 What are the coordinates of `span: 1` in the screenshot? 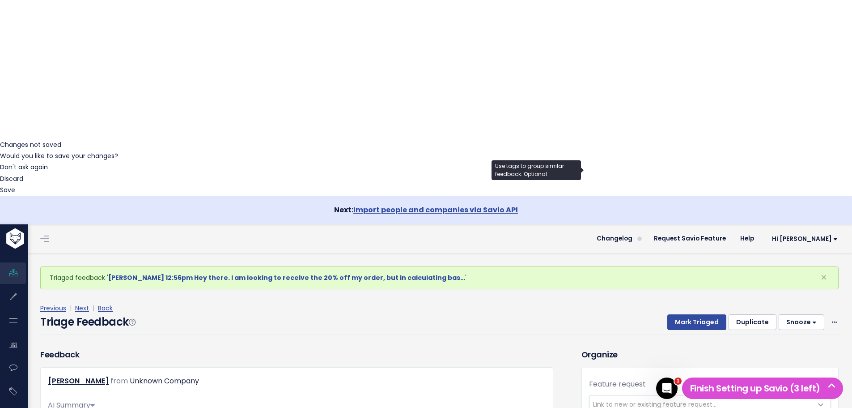 It's located at (678, 381).